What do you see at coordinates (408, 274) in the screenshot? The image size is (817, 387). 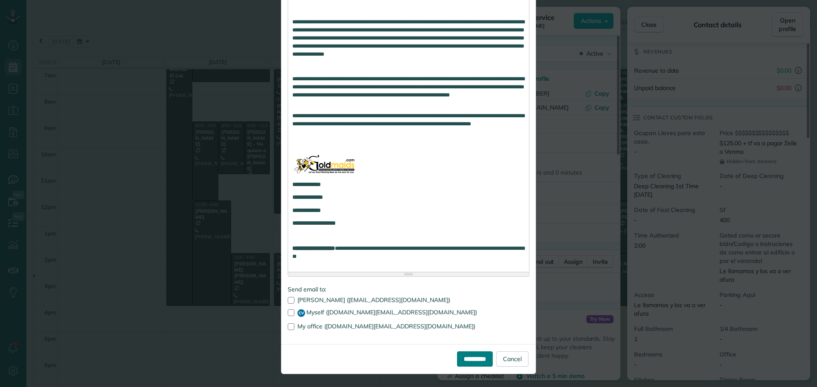 I see `div: Resize` at bounding box center [408, 274].